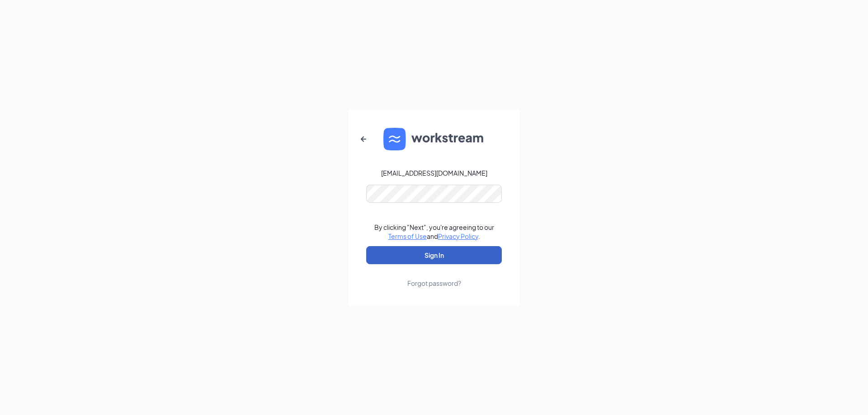  I want to click on a: Forgot password?, so click(434, 276).